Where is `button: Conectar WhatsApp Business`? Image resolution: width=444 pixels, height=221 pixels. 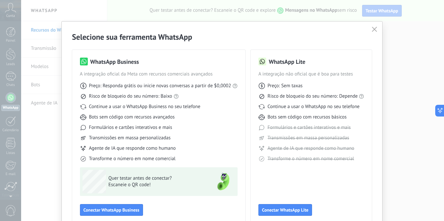 button: Conectar WhatsApp Business is located at coordinates (112, 210).